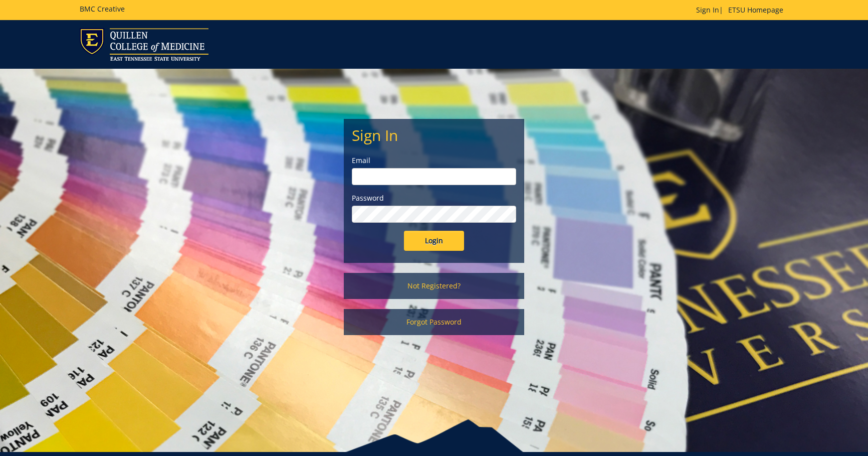  Describe the element at coordinates (434, 135) in the screenshot. I see `h2: Sign In` at that location.